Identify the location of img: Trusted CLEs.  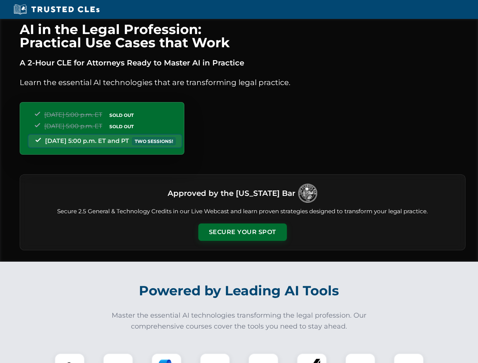
(56, 9).